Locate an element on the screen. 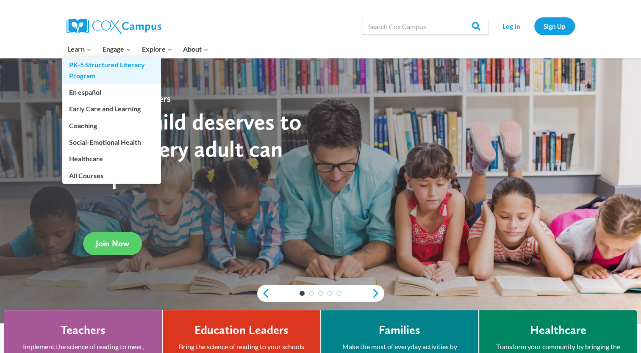 Image resolution: width=641 pixels, height=353 pixels. nav: Secondary Navigation is located at coordinates (534, 26).